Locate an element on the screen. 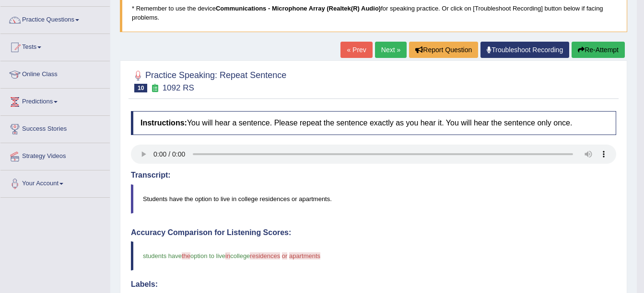 Image resolution: width=644 pixels, height=293 pixels. small: Exam occurring question is located at coordinates (155, 88).